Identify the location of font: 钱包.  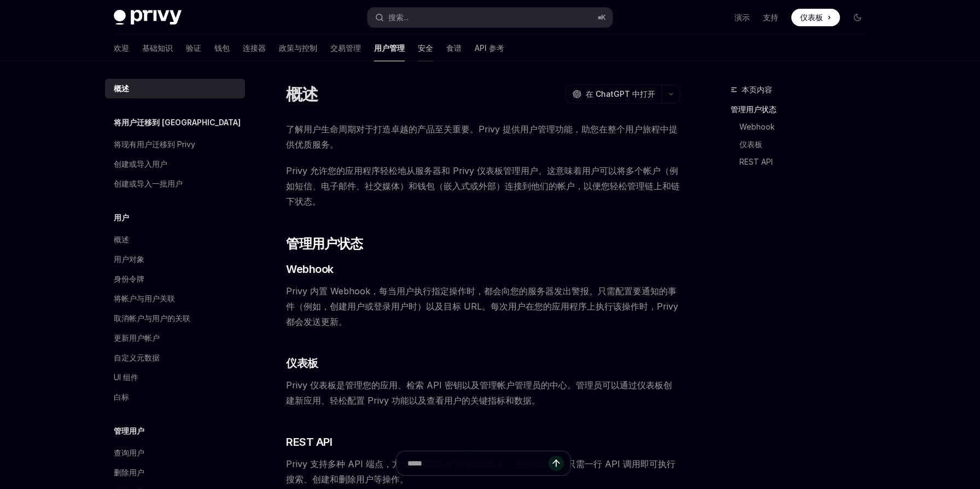
(222, 48).